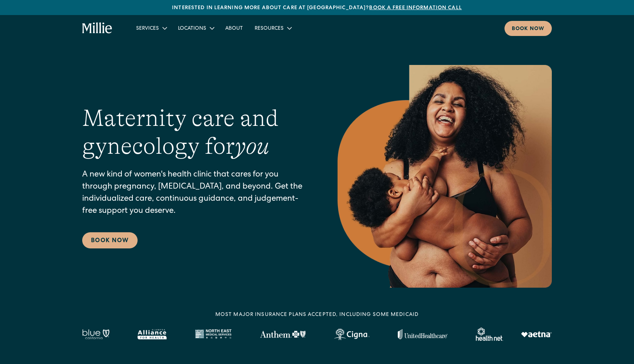  What do you see at coordinates (97, 28) in the screenshot?
I see `a: home` at bounding box center [97, 28].